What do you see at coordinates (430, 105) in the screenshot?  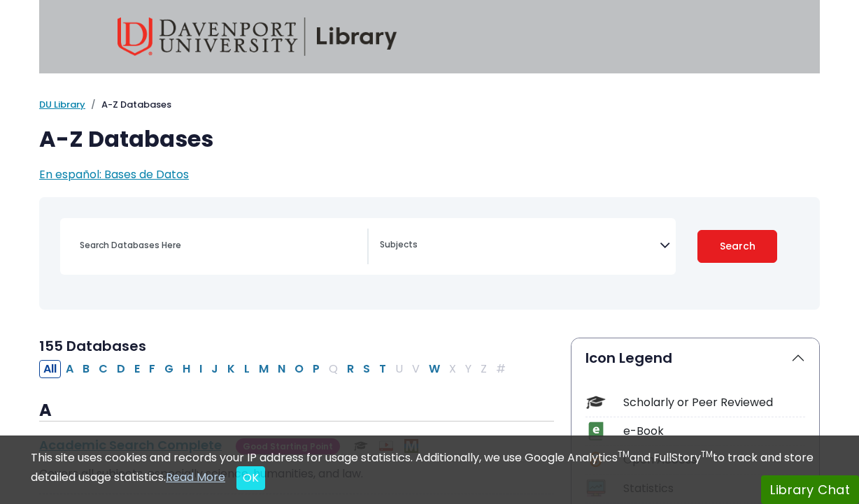 I see `nav: breadcrumb` at bounding box center [430, 105].